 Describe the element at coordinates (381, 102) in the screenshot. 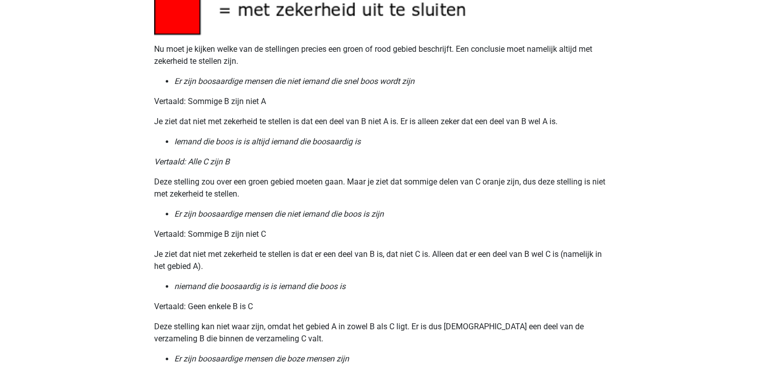

I see `p: Vertaald: Sommige B zijn niet A` at that location.